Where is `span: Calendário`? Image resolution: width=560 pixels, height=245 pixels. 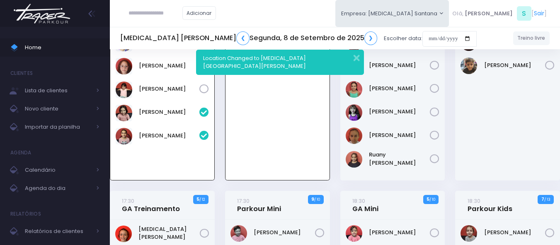 span: Calendário is located at coordinates (58, 170).